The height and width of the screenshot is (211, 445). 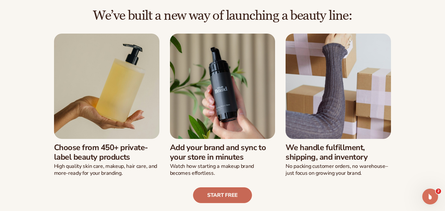 I want to click on h3: Choose from 450+ private-label beauty products, so click(x=107, y=152).